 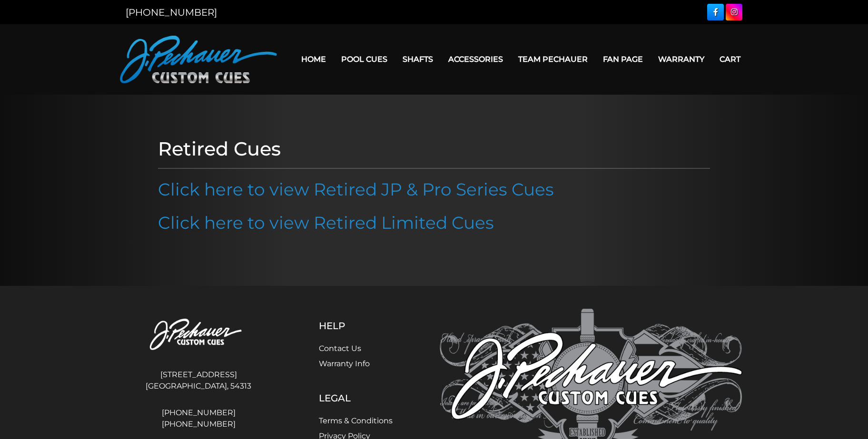 I want to click on a: Pool Cues, so click(x=364, y=59).